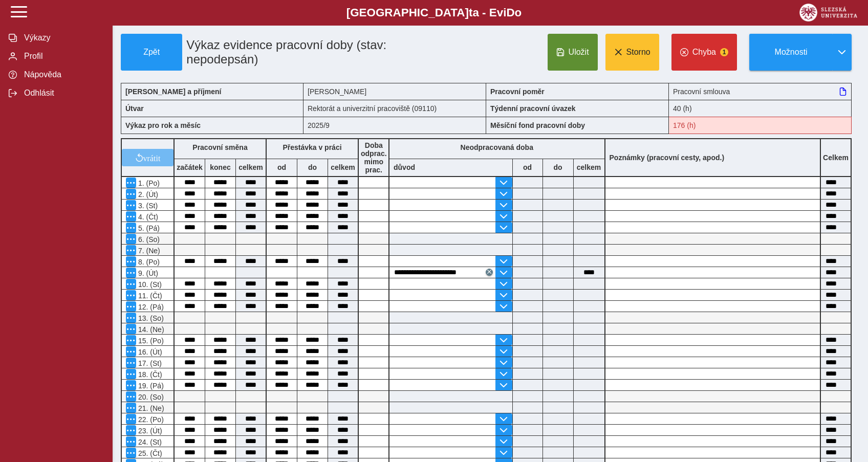 This screenshot has width=868, height=462. Describe the element at coordinates (150, 341) in the screenshot. I see `span: 15. (Po)` at that location.